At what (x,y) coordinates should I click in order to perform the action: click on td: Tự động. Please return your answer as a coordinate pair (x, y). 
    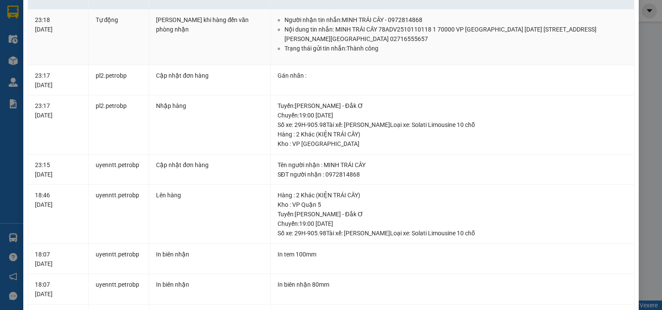
    Looking at the image, I should click on (119, 37).